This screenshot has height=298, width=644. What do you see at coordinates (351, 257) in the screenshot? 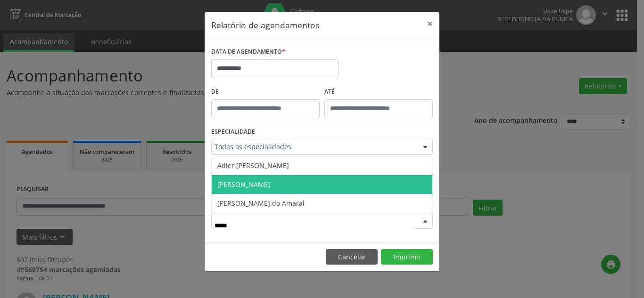
I see `button: Cancelar` at bounding box center [351, 257].